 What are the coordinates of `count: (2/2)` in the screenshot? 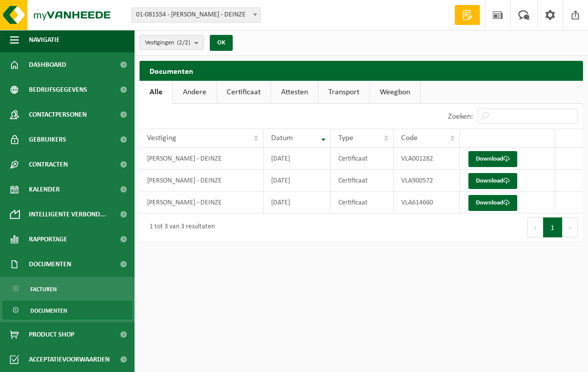 It's located at (184, 42).